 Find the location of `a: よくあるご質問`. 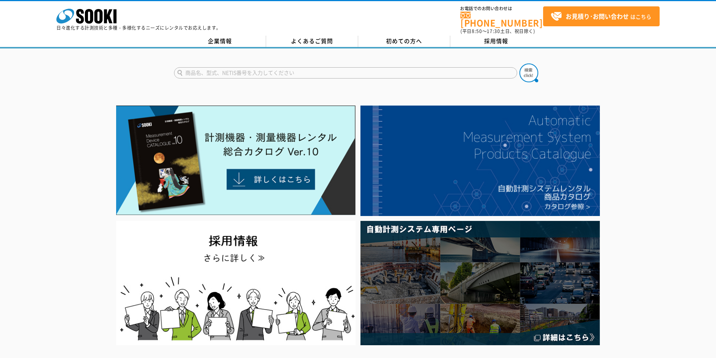

a: よくあるご質問 is located at coordinates (312, 41).